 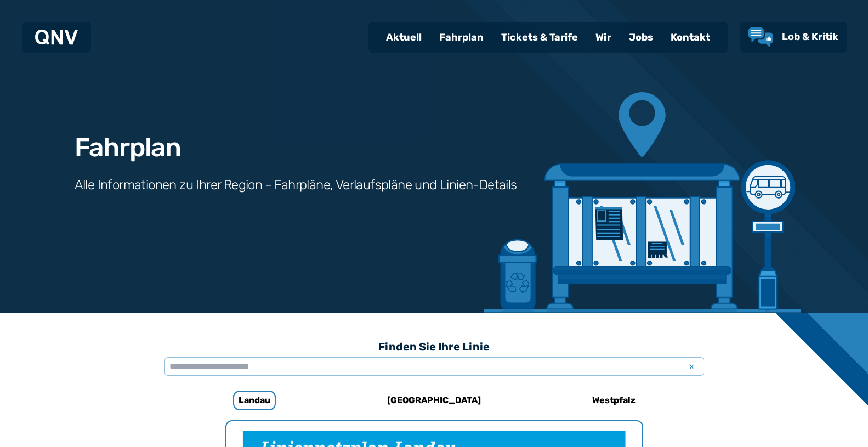 I want to click on a: Kontakt, so click(x=690, y=37).